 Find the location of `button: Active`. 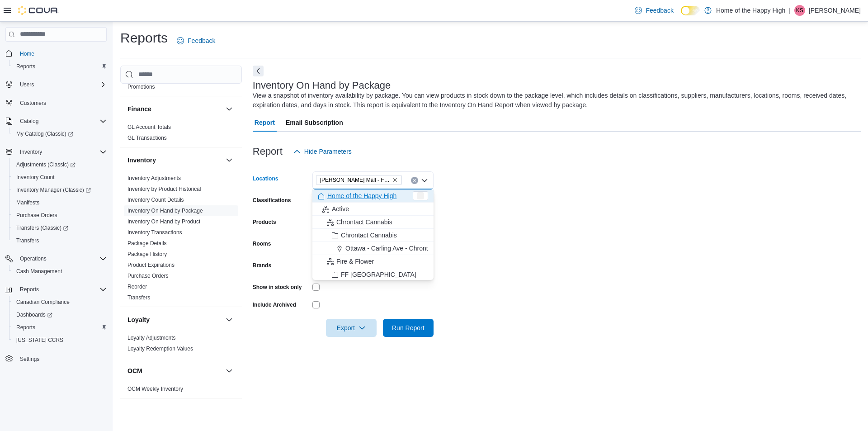

button: Active is located at coordinates (373, 209).